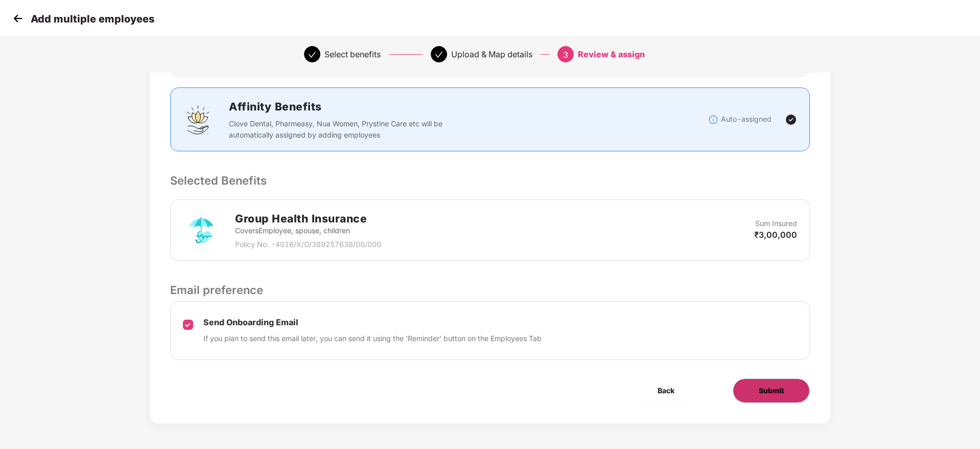  Describe the element at coordinates (490, 290) in the screenshot. I see `p: Email preference` at that location.